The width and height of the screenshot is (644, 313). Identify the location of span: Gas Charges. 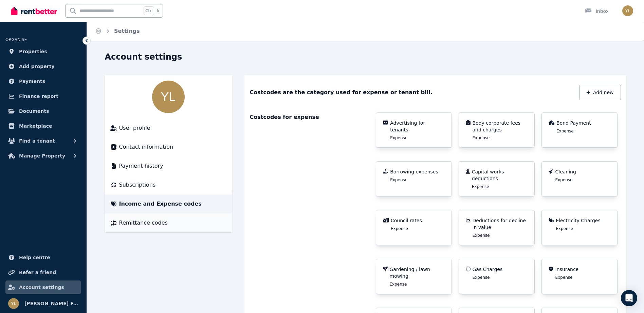
(487, 269).